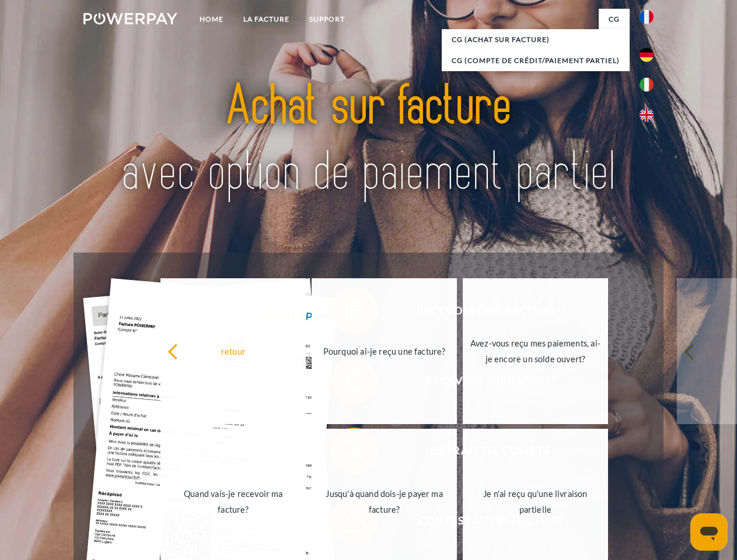 This screenshot has height=560, width=737. I want to click on a: Avez-vous reçu mes paiements, ai-je encore un solde ouvert?, so click(535, 351).